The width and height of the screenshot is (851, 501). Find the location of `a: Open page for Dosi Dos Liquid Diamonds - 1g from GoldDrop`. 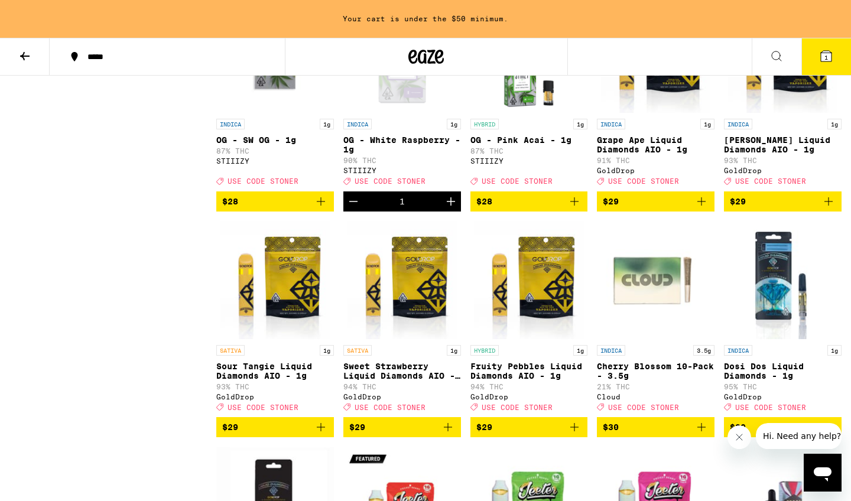

a: Open page for Dosi Dos Liquid Diamonds - 1g from GoldDrop is located at coordinates (782, 319).